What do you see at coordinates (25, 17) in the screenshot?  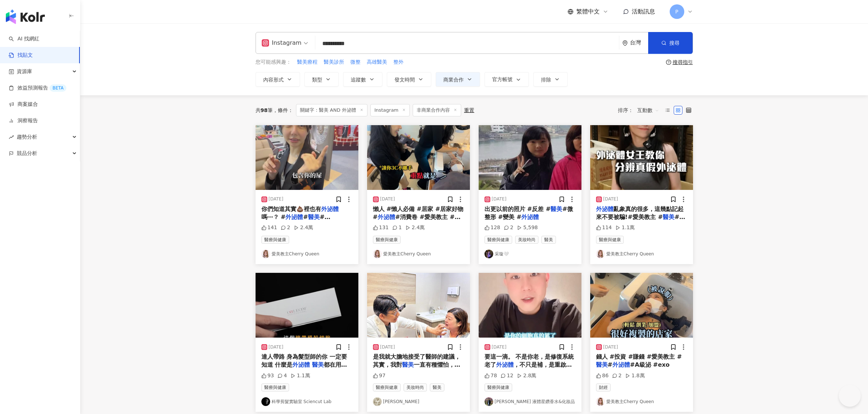 I see `img: logo` at bounding box center [25, 17].